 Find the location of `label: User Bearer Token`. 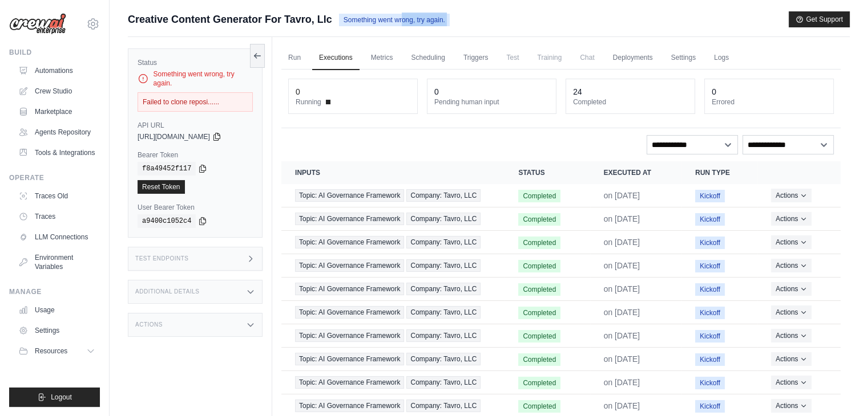

label: User Bearer Token is located at coordinates (195, 207).